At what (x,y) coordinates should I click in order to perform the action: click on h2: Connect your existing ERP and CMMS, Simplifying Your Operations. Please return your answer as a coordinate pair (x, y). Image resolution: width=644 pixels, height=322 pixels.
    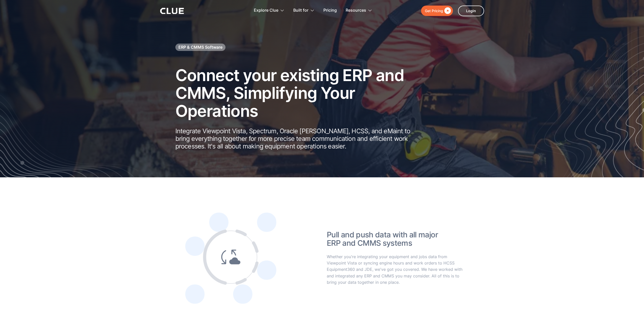
    Looking at the image, I should click on (296, 93).